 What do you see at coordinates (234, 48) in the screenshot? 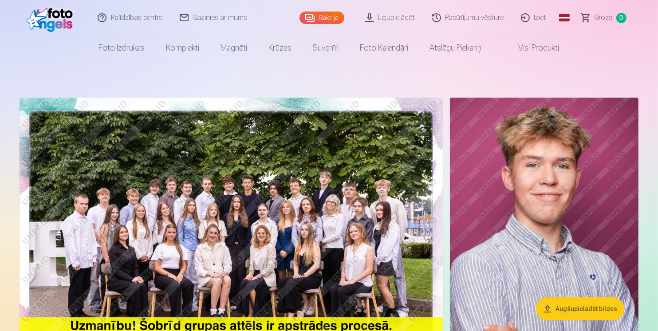
I see `a: Magnēti` at bounding box center [234, 48].